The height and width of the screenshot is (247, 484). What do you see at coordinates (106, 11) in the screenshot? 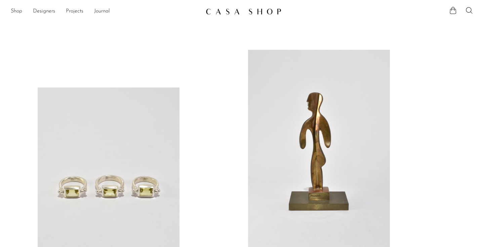
I see `ul: NEW HEADER MENU` at bounding box center [106, 11].